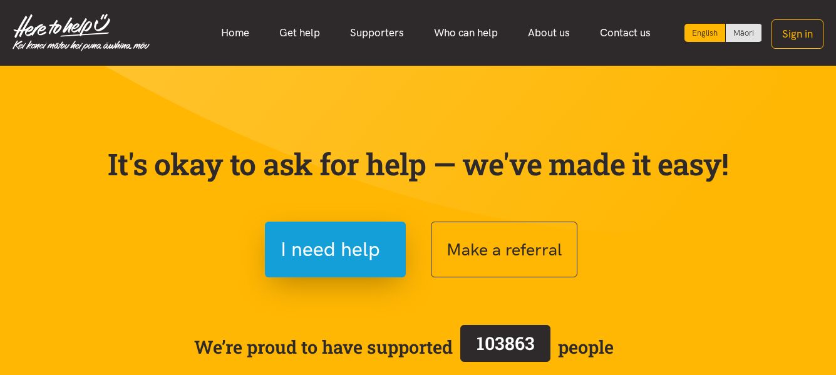 The height and width of the screenshot is (375, 836). What do you see at coordinates (723, 33) in the screenshot?
I see `div: Language toggle` at bounding box center [723, 33].